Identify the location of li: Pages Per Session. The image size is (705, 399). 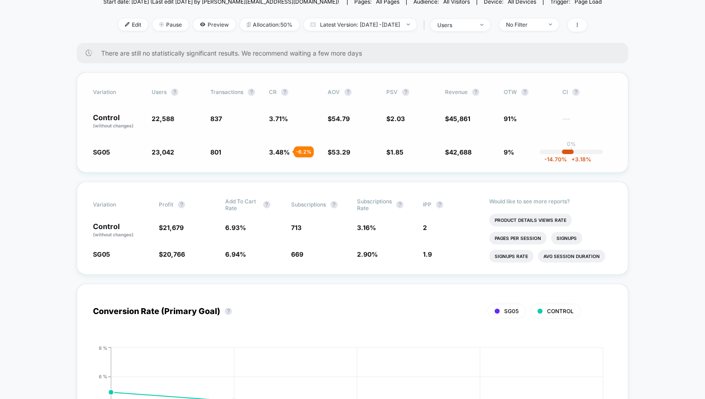
(518, 238).